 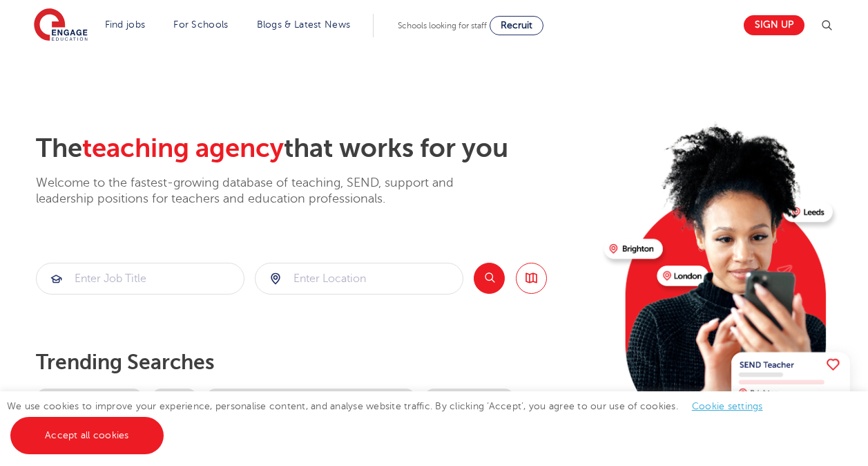 I want to click on span: Schools looking for staff, so click(x=442, y=26).